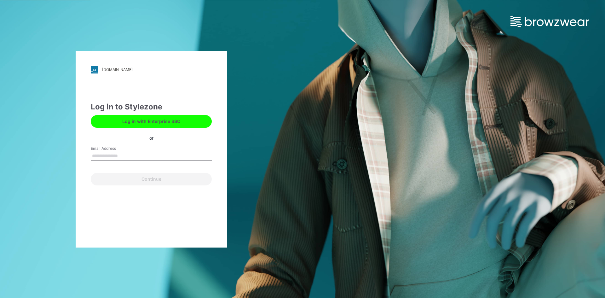  Describe the element at coordinates (113, 149) in the screenshot. I see `label: Email Address` at that location.